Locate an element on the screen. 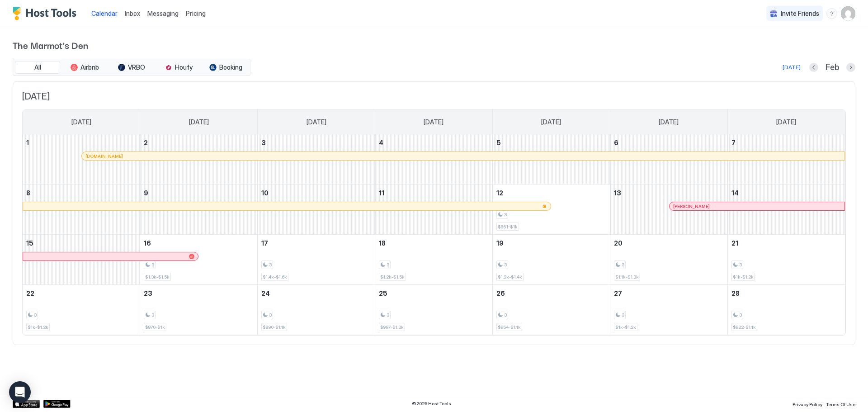 This screenshot has width=868, height=412. td: February 6, 2026 is located at coordinates (669, 159).